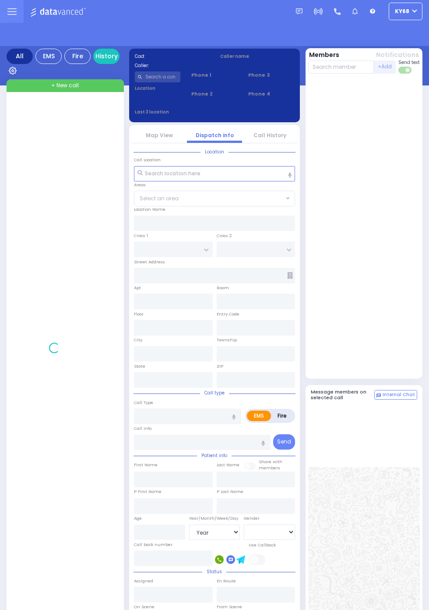 Image resolution: width=429 pixels, height=610 pixels. I want to click on label: Entry Code, so click(228, 314).